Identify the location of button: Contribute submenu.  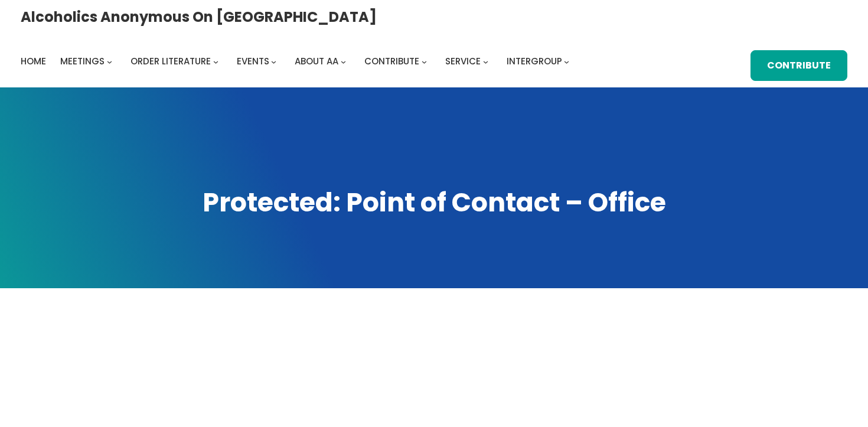
(424, 61).